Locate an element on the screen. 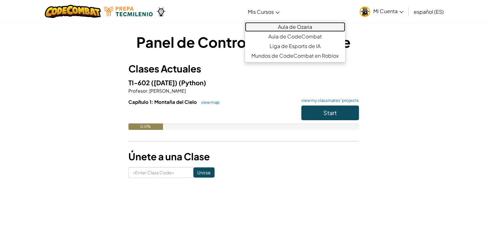 Image resolution: width=487 pixels, height=234 pixels. span: Profesor is located at coordinates (138, 91).